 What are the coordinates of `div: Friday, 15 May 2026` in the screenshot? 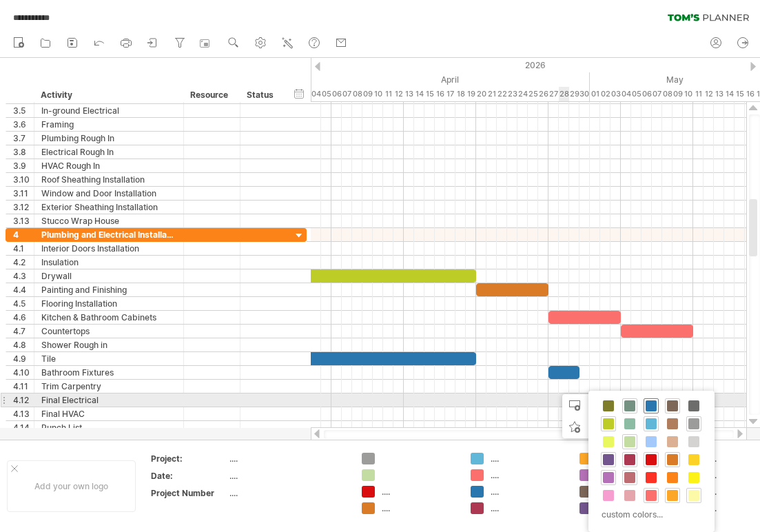 It's located at (739, 94).